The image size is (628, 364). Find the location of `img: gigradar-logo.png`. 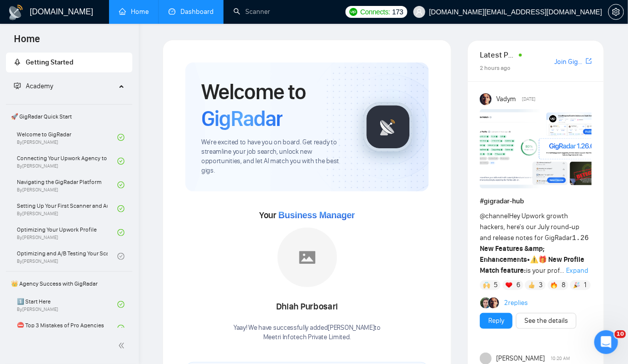

img: gigradar-logo.png is located at coordinates (388, 127).